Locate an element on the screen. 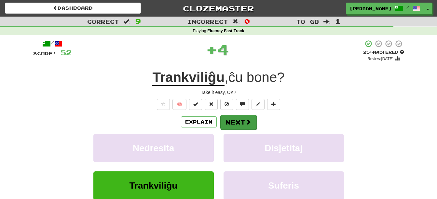 Image resolution: width=437 pixels, height=199 pixels. span: 4 is located at coordinates (223, 50).